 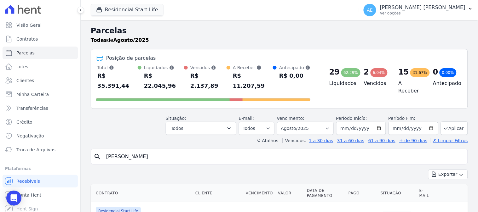 What do you see at coordinates (40, 195) in the screenshot?
I see `a: Conta Hent` at bounding box center [40, 195].